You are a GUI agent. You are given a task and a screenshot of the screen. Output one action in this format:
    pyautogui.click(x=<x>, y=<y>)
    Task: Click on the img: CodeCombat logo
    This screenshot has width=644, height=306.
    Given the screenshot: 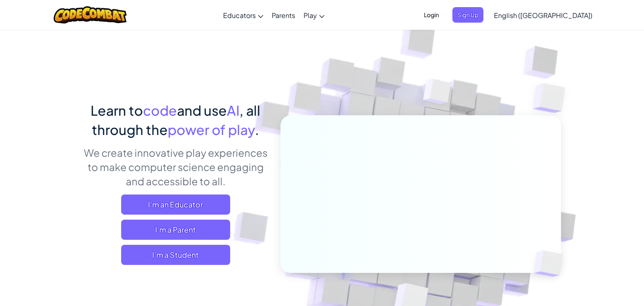 What is the action you would take?
    pyautogui.click(x=90, y=15)
    